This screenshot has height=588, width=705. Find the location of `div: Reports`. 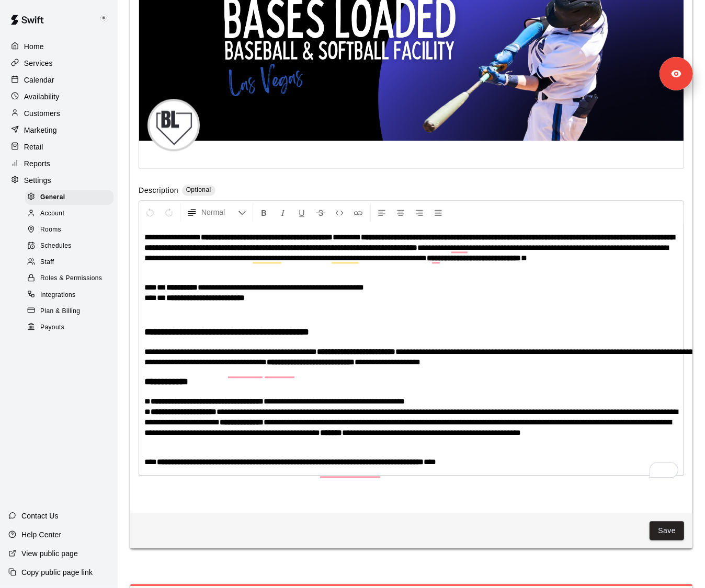

div: Reports is located at coordinates (58, 163).